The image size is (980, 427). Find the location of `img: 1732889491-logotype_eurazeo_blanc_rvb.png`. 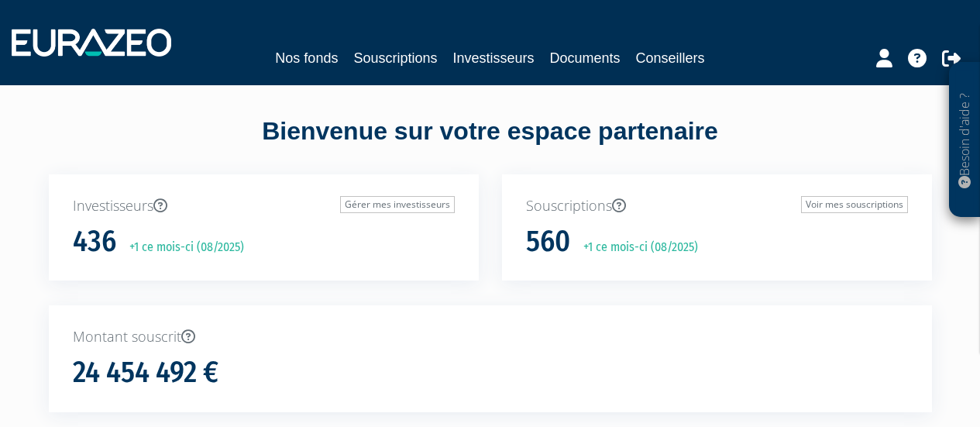

img: 1732889491-logotype_eurazeo_blanc_rvb.png is located at coordinates (92, 42).